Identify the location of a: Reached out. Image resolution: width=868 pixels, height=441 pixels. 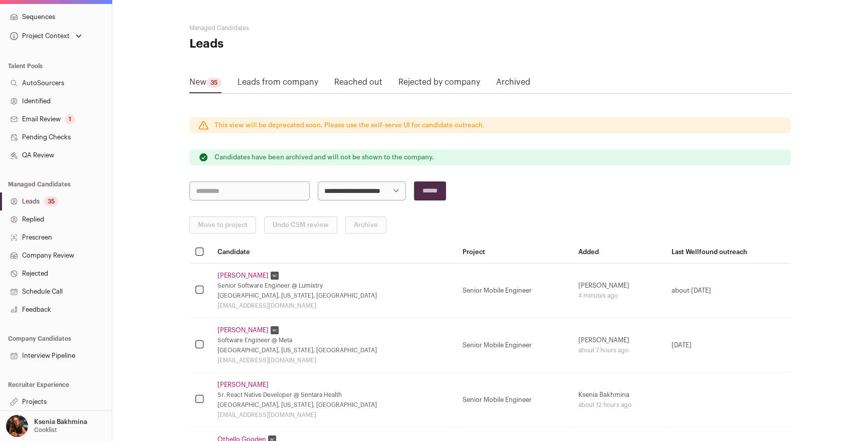
(359, 84).